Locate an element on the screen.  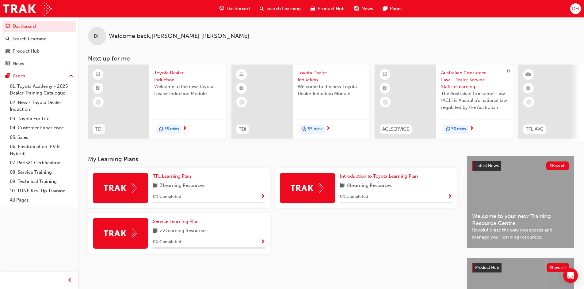
div: Open Intercom Messenger is located at coordinates (570, 276).